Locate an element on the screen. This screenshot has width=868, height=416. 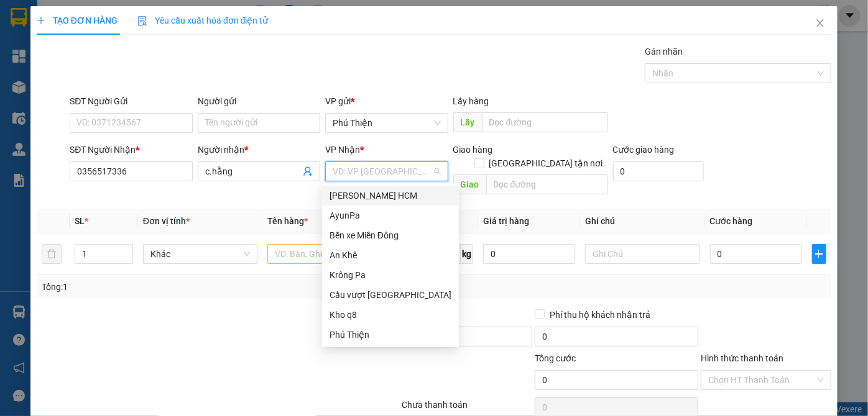
span: Khác is located at coordinates (200, 254).